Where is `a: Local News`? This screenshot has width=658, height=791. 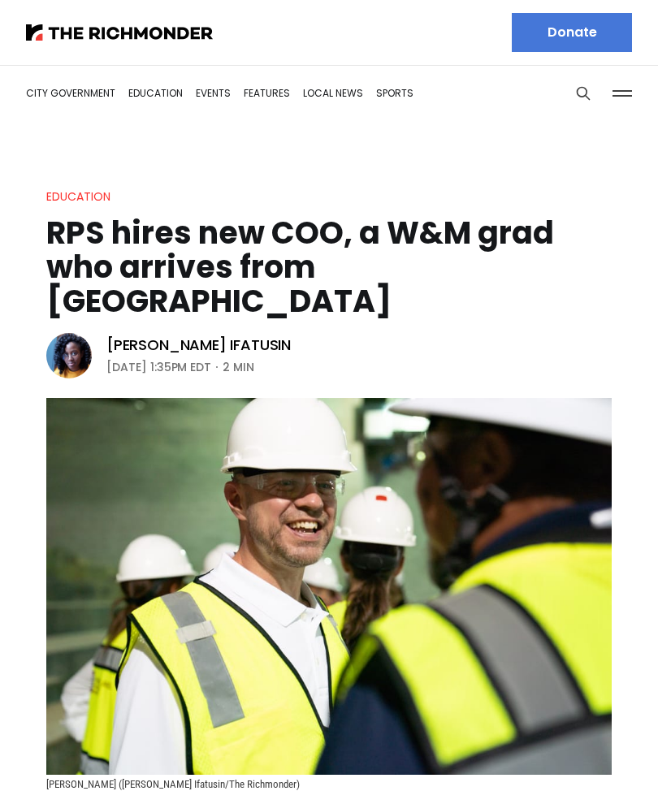
a: Local News is located at coordinates (333, 93).